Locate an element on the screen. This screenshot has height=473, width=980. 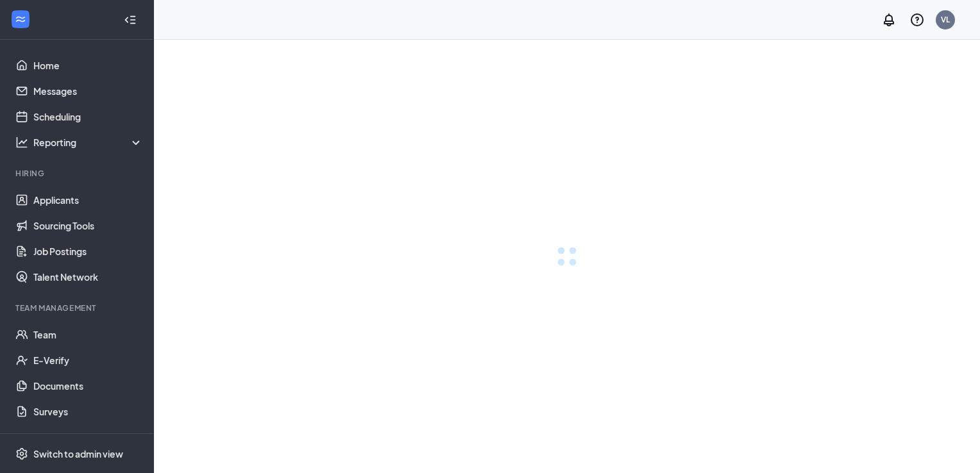
a: E-Verify is located at coordinates (88, 360).